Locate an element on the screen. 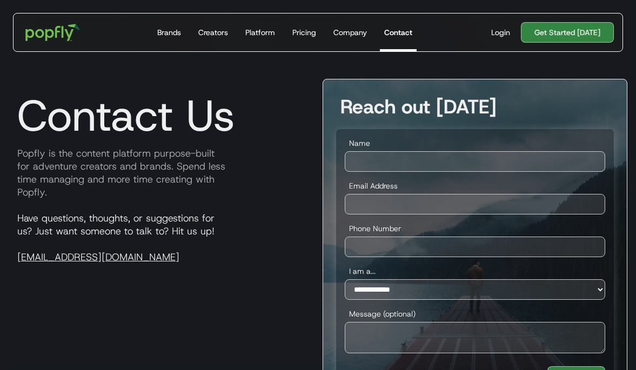  label: I am a... is located at coordinates (475, 271).